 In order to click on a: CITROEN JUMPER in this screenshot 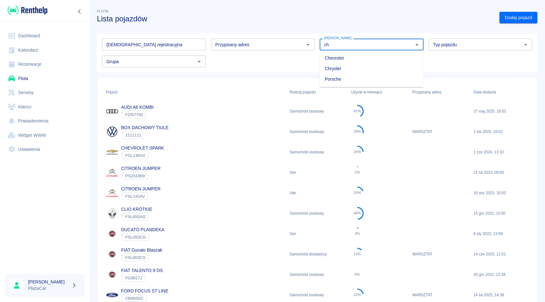, I will do `click(141, 168)`.